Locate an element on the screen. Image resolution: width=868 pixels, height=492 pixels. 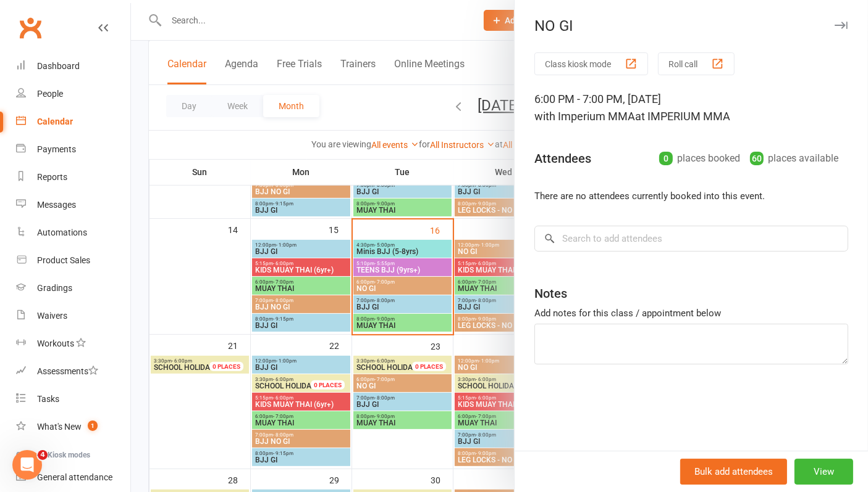
a: Messages is located at coordinates (73, 205).